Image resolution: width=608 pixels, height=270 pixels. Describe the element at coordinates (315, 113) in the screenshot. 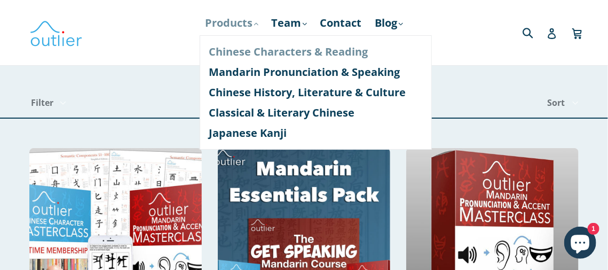

I see `a: Classical & Literary Chinese` at that location.